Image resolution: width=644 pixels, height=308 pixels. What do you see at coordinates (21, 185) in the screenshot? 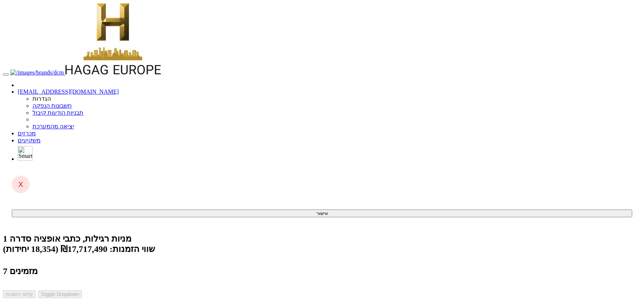
I see `span: X` at bounding box center [21, 185].